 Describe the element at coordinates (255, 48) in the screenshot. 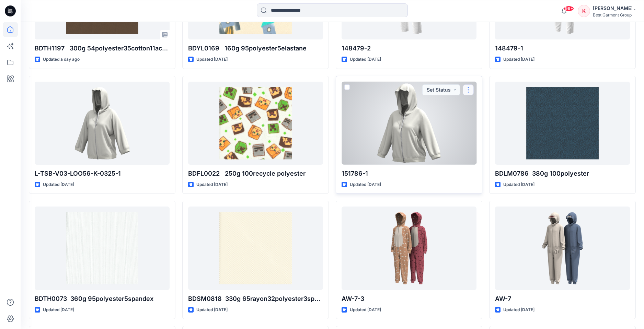

I see `p: BDYL0169 160g 95polyester5elastane` at that location.